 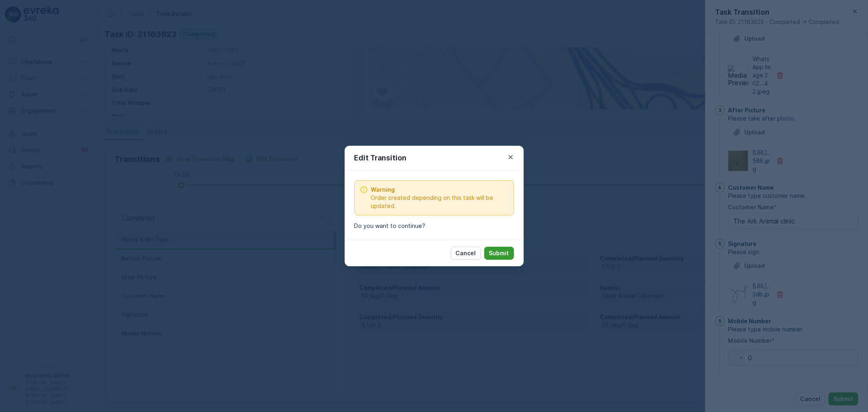 I want to click on button: Submit, so click(x=499, y=253).